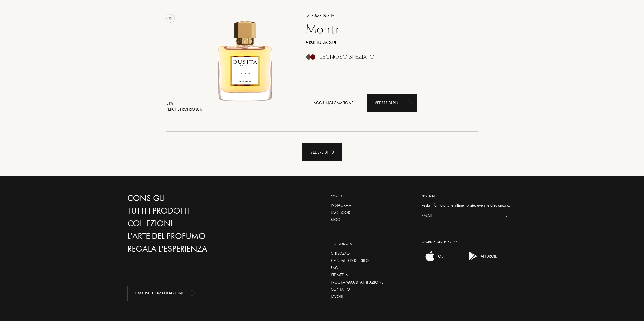  Describe the element at coordinates (190, 223) in the screenshot. I see `a: Collezioni` at that location.